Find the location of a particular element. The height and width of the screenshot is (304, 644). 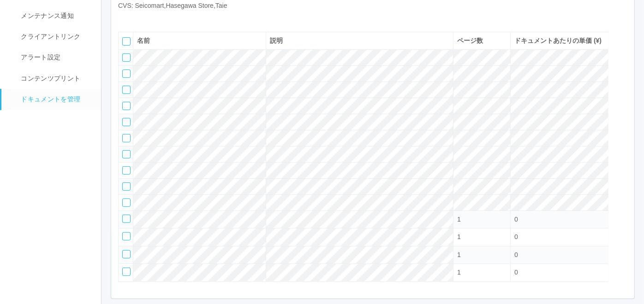

div: 説明 is located at coordinates (360, 40).